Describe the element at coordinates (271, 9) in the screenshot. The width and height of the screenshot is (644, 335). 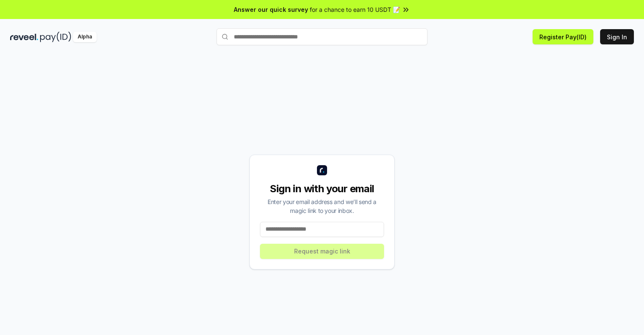
I see `span: Answer our quick survey` at that location.